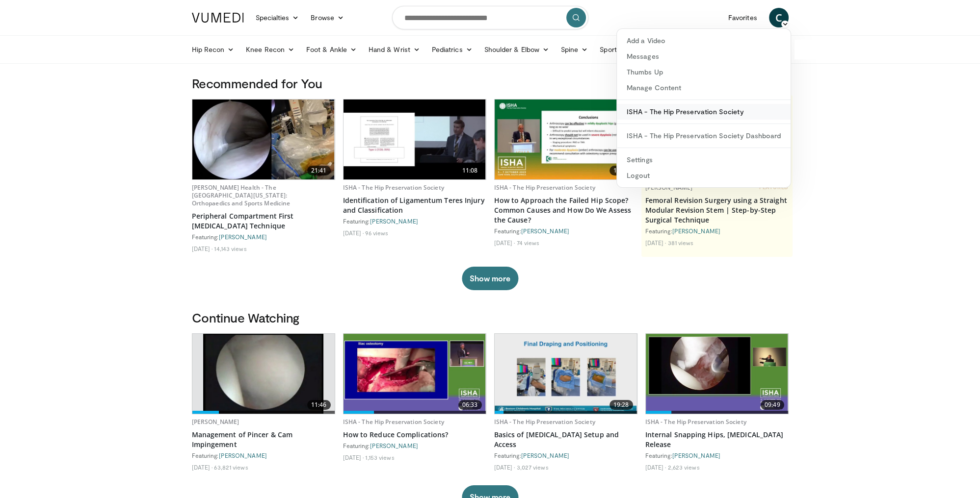  Describe the element at coordinates (213, 50) in the screenshot. I see `a: Hip Recon` at that location.